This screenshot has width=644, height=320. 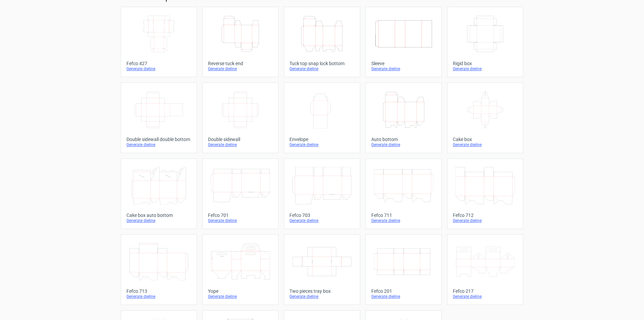 I want to click on a: Tuck top snap lock bottomGenerate dieline, so click(x=322, y=42).